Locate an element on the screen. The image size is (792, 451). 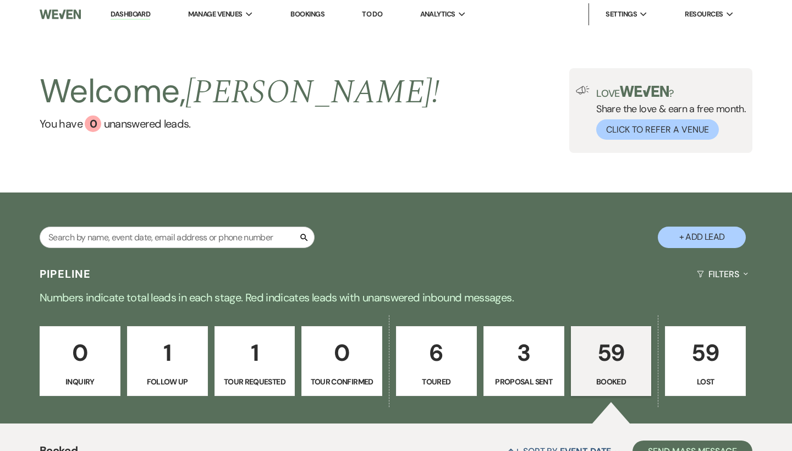
span: Settings is located at coordinates (621, 14).